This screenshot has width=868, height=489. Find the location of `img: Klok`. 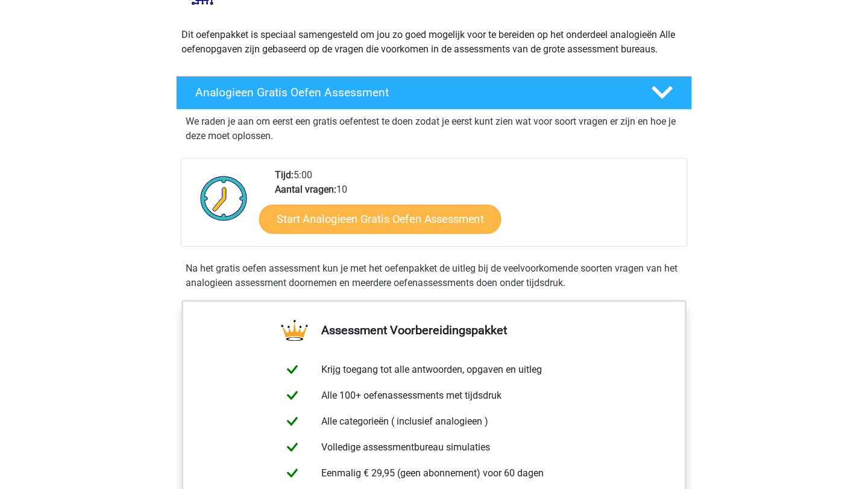

img: Klok is located at coordinates (224, 198).